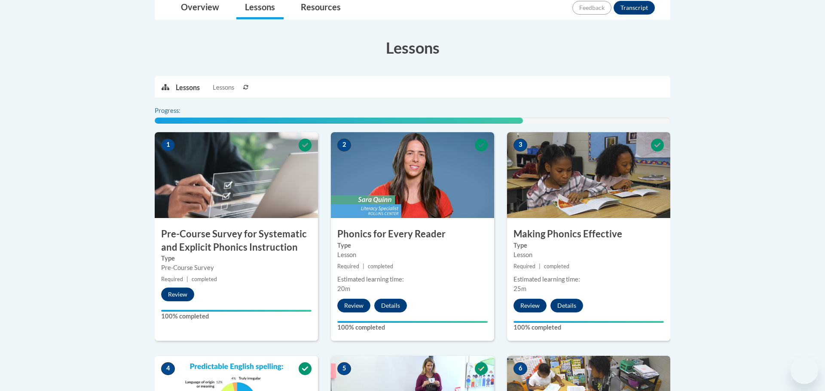  Describe the element at coordinates (412, 234) in the screenshot. I see `h3: Phonics for Every Reader` at that location.